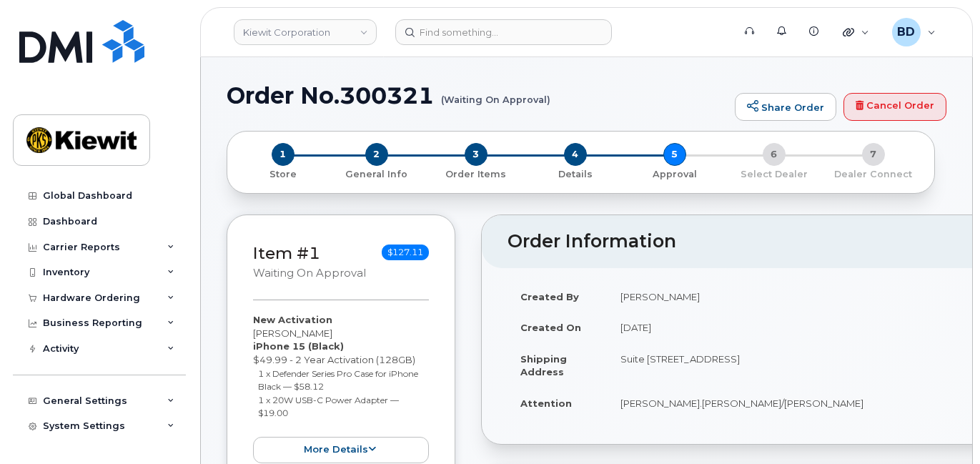 This screenshot has height=464, width=980. What do you see at coordinates (476, 95) in the screenshot?
I see `h1: Order No.300321` at bounding box center [476, 95].